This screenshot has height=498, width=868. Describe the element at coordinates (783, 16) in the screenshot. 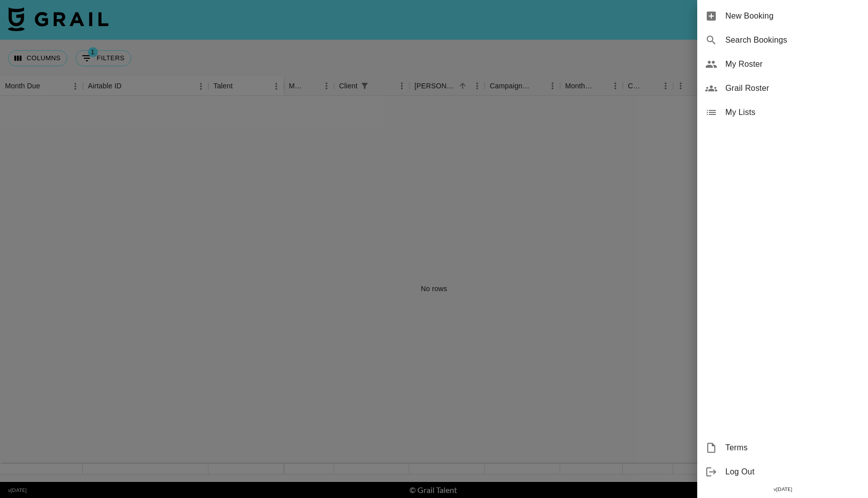

I see `div: New Booking` at that location.